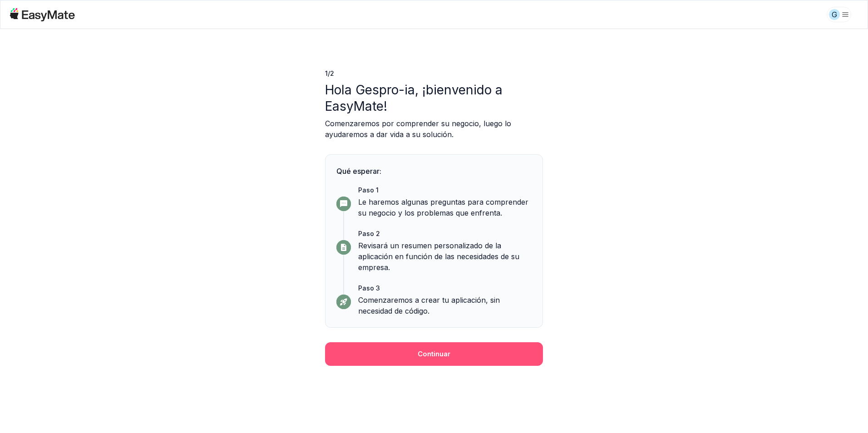 The width and height of the screenshot is (868, 433). Describe the element at coordinates (835, 15) in the screenshot. I see `div: G` at that location.